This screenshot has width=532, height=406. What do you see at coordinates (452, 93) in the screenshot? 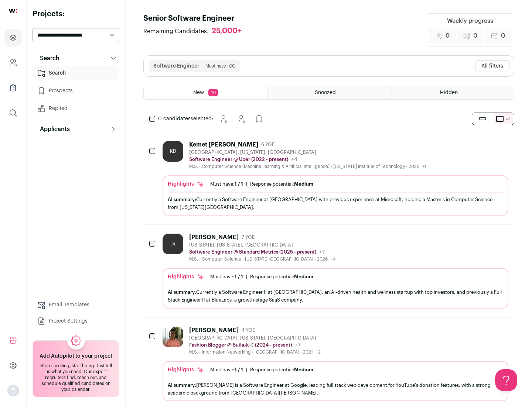
I see `a: Hidden` at bounding box center [452, 93].